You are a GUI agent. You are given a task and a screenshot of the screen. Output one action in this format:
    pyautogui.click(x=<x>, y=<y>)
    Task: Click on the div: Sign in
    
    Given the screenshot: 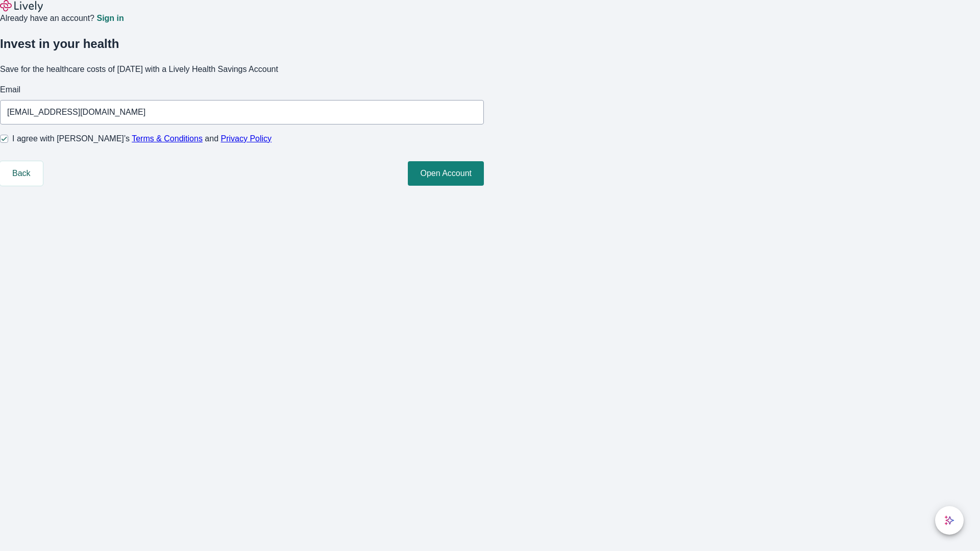 What is the action you would take?
    pyautogui.click(x=110, y=19)
    